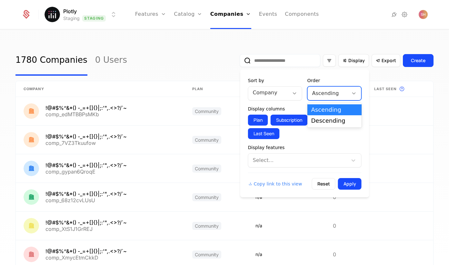 The width and height of the screenshot is (449, 265). What do you see at coordinates (258, 120) in the screenshot?
I see `button: Plan` at bounding box center [258, 120].